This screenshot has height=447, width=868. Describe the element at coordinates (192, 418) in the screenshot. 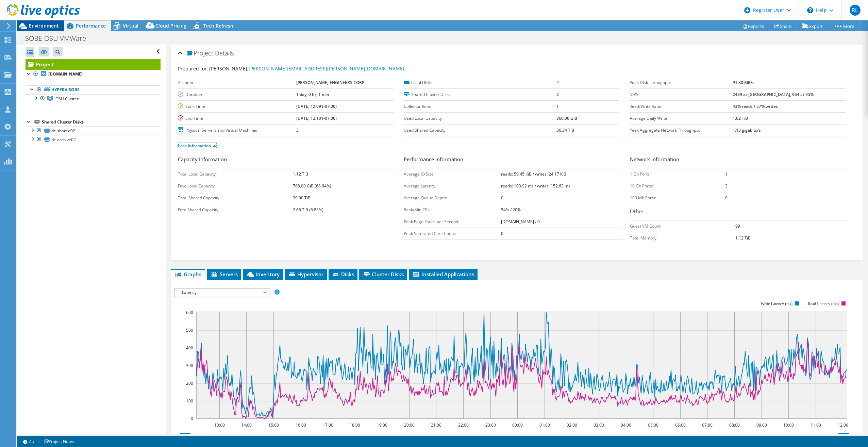

I see `text: 0` at that location.